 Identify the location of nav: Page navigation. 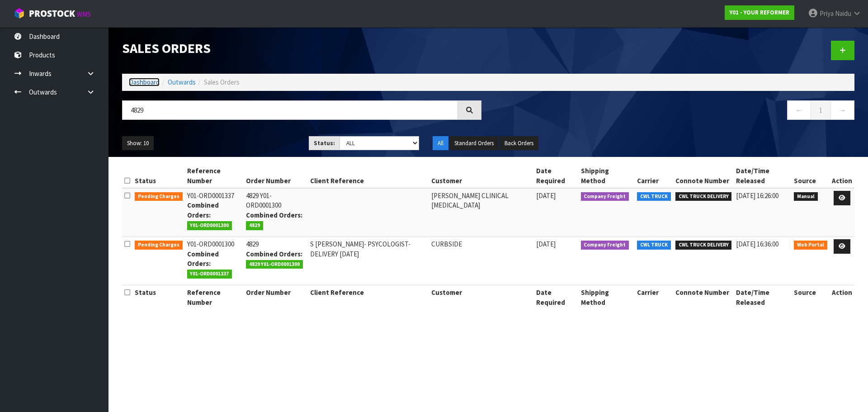
(674, 112).